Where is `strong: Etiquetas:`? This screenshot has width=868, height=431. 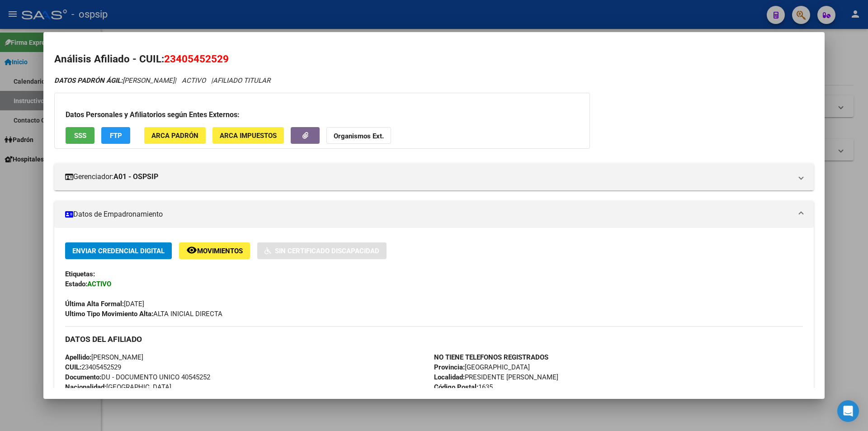
strong: Etiquetas: is located at coordinates (80, 274).